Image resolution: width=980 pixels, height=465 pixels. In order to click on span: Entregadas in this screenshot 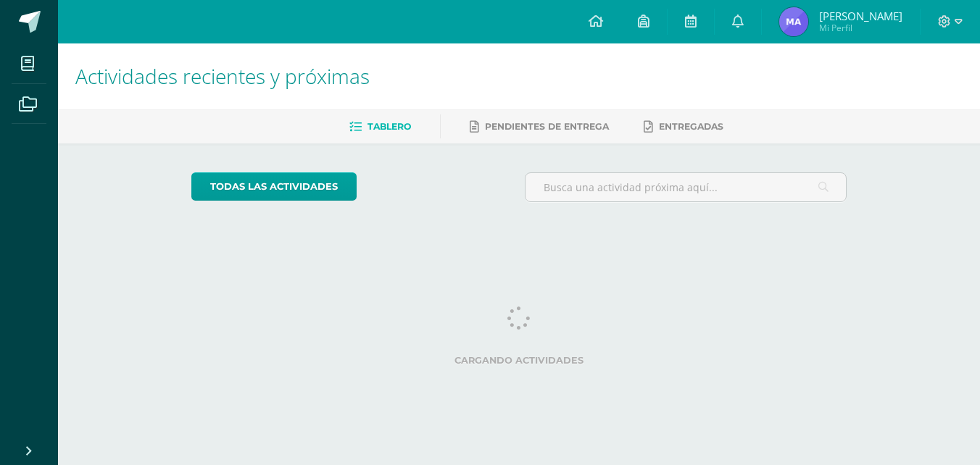, I will do `click(691, 126)`.